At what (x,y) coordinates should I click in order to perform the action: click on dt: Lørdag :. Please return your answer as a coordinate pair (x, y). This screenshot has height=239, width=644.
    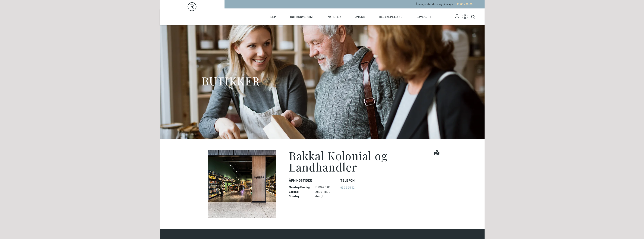
    Looking at the image, I should click on (300, 192).